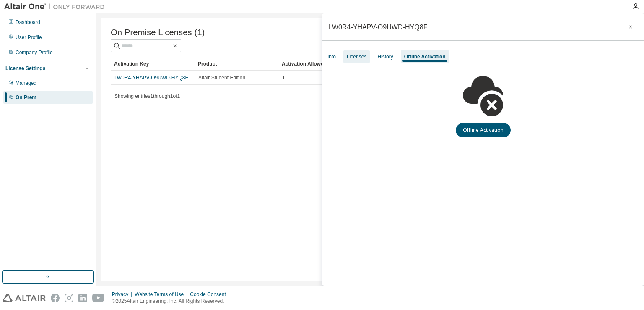 The height and width of the screenshot is (310, 644). Describe the element at coordinates (123, 295) in the screenshot. I see `div: Privacy` at that location.